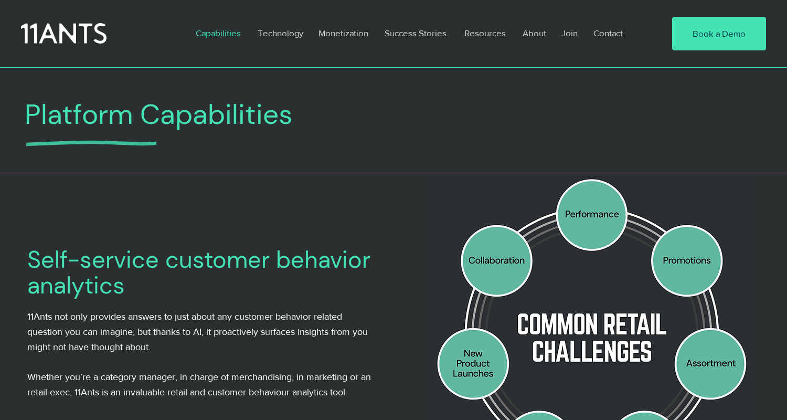 This screenshot has height=420, width=787. I want to click on p: Monetization, so click(343, 33).